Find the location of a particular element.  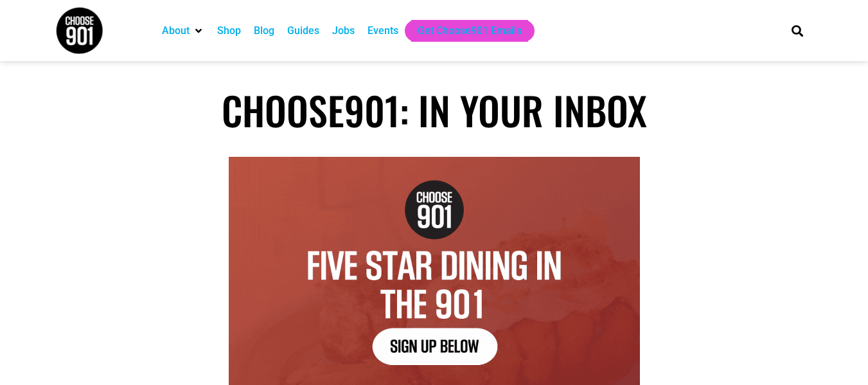

h1: Choose901: In Your Inbox is located at coordinates (434, 110).